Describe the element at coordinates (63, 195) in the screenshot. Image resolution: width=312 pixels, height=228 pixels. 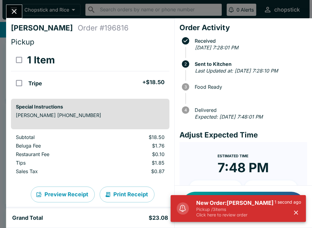
I see `button: Preview Receipt` at that location.